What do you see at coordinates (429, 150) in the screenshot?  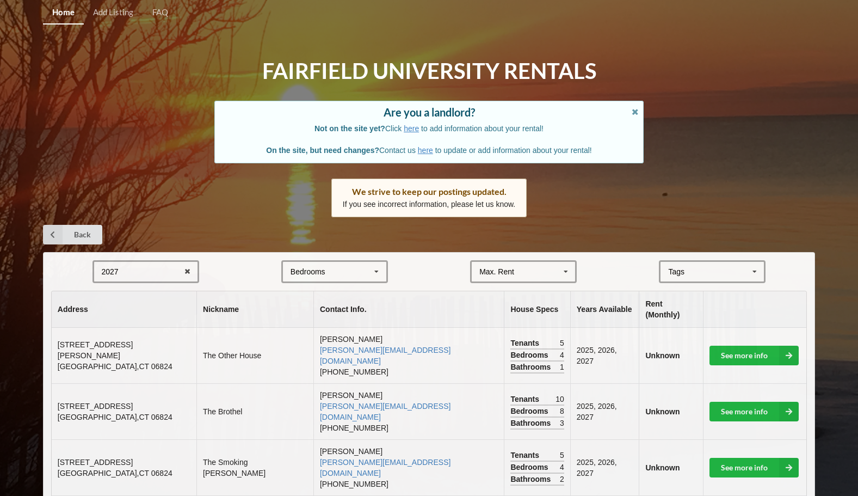 I see `span: Contact us to update or add information about your rental!` at bounding box center [429, 150].